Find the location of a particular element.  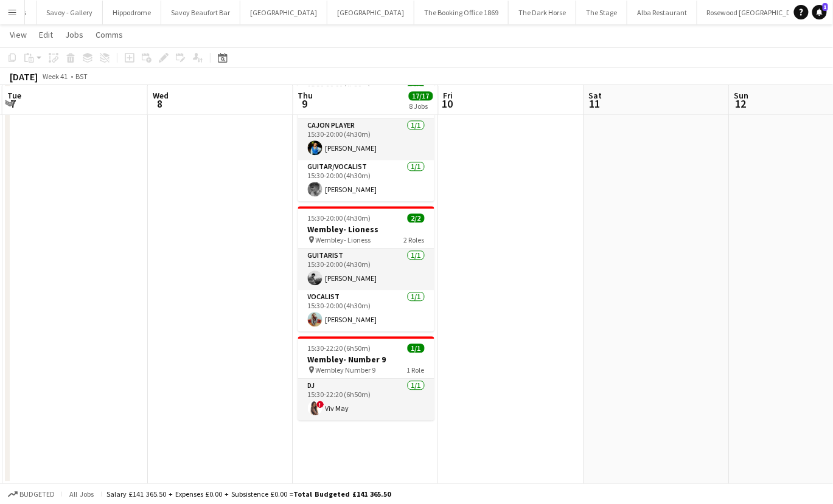

a: Comms is located at coordinates (109, 34).